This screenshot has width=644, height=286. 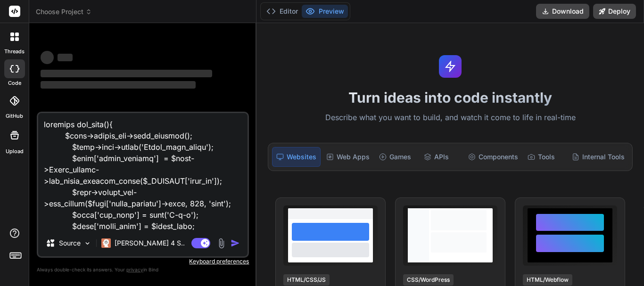 I want to click on button: Download, so click(x=563, y=12).